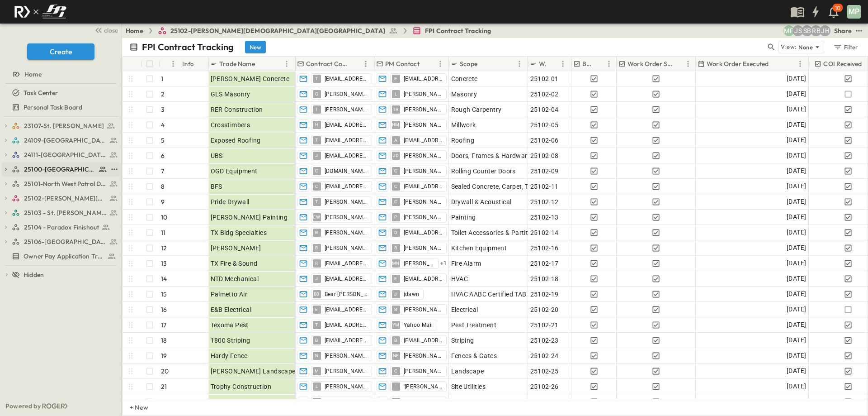 This screenshot has height=416, width=868. Describe the element at coordinates (396, 232) in the screenshot. I see `span: D` at that location.